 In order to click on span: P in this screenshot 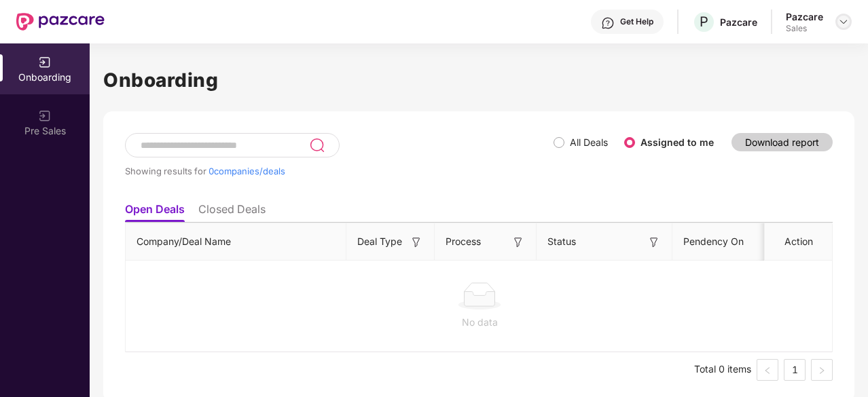, I will do `click(704, 22)`.